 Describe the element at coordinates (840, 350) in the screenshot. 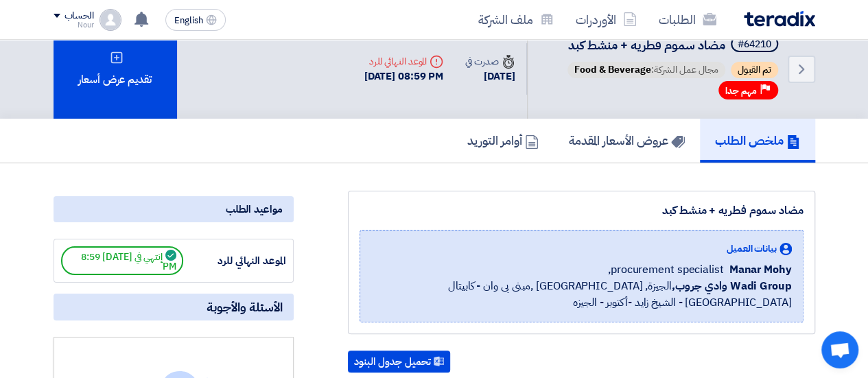

I see `a: Open chat` at that location.